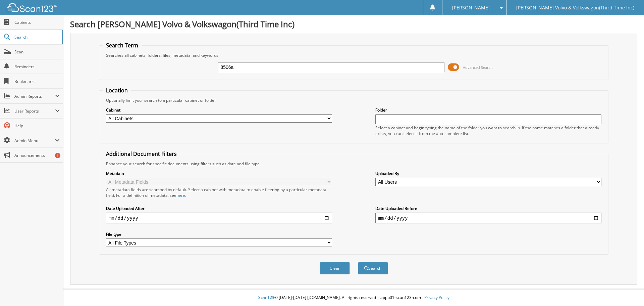 Image resolution: width=644 pixels, height=306 pixels. Describe the element at coordinates (37, 52) in the screenshot. I see `span: Scan` at that location.